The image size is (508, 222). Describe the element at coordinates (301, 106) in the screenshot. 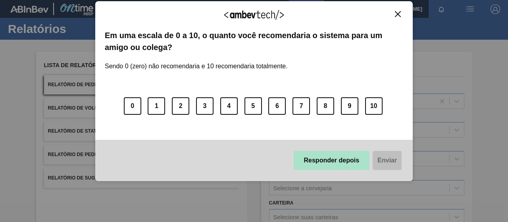

I see `button: 7` at that location.